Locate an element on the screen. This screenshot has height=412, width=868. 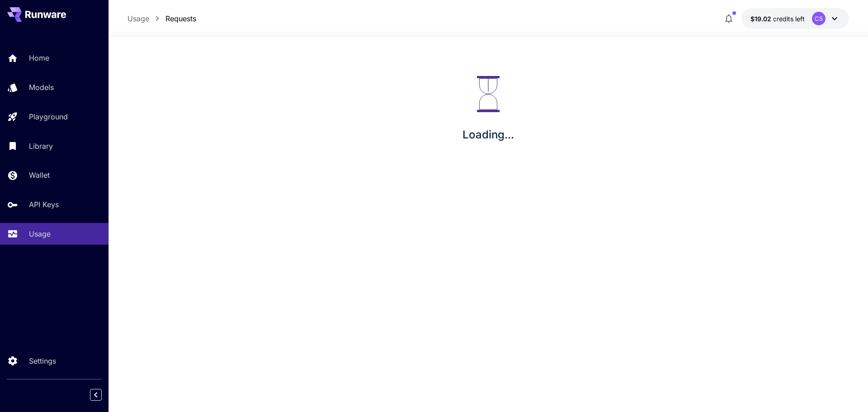
div: CS is located at coordinates (819, 19).